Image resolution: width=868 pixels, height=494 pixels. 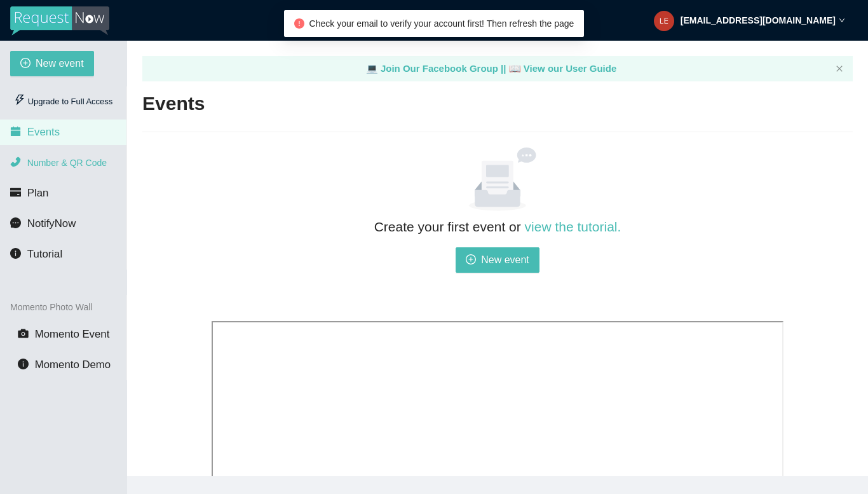 I want to click on button: close, so click(x=840, y=68).